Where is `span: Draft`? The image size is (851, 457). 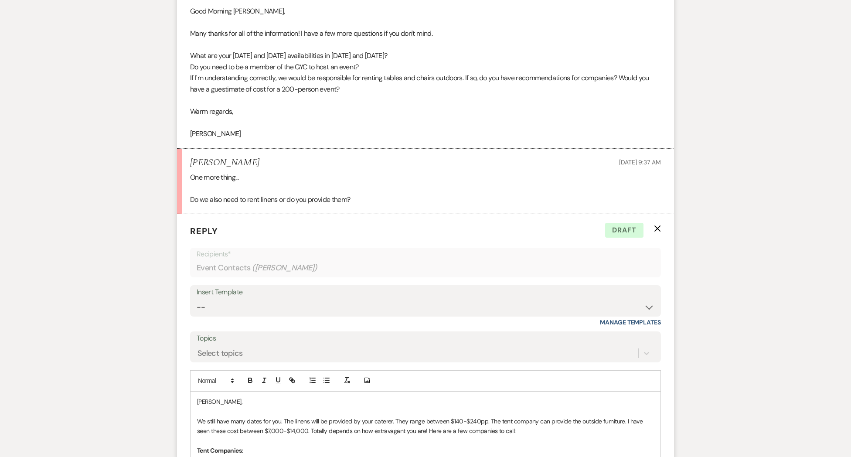 span: Draft is located at coordinates (624, 230).